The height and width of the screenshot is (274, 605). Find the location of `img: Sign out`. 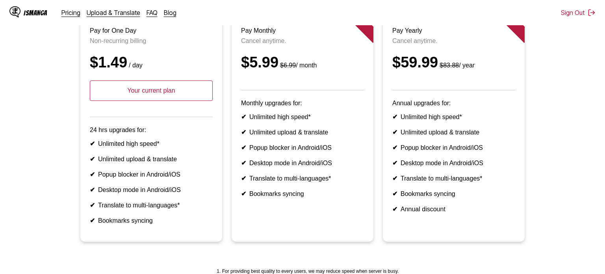

img: Sign out is located at coordinates (592, 13).